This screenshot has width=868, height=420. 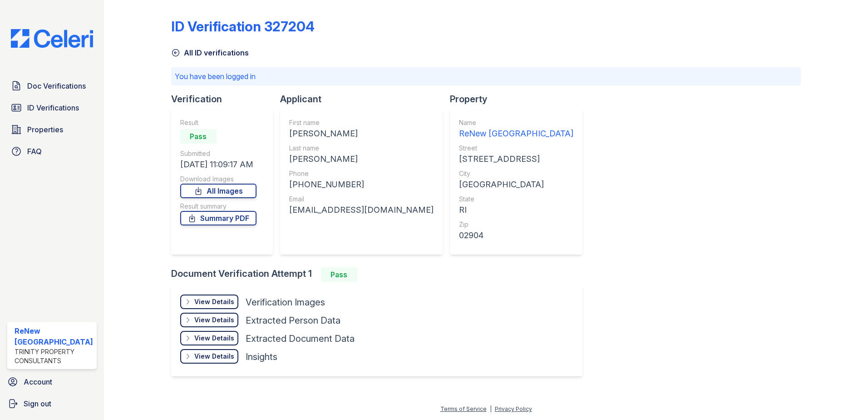 What do you see at coordinates (218, 154) in the screenshot?
I see `div: Submitted` at bounding box center [218, 154].